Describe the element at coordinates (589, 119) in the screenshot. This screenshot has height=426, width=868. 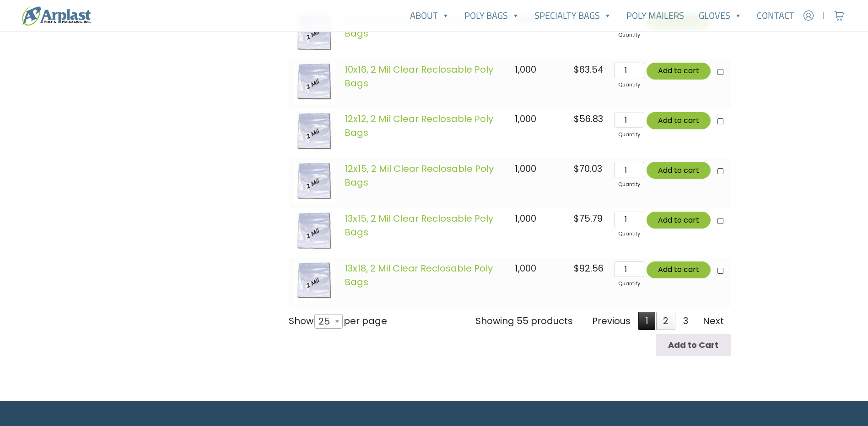
I see `bdi: 56.83` at that location.